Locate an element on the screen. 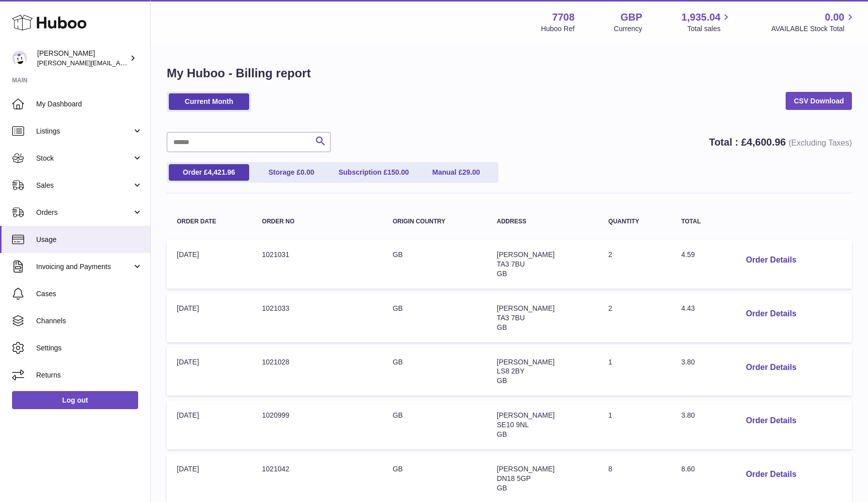 Image resolution: width=868 pixels, height=502 pixels. span: Settings is located at coordinates (89, 348).